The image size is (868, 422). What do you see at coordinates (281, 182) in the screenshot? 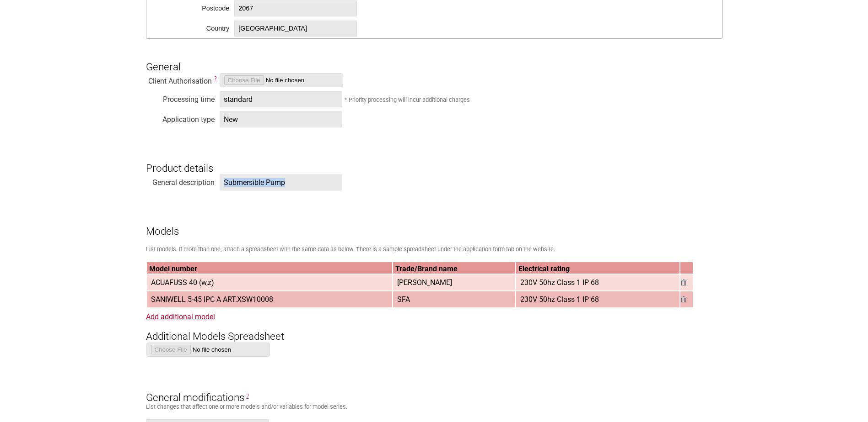
I see `span: Submersible Pump` at bounding box center [281, 182].